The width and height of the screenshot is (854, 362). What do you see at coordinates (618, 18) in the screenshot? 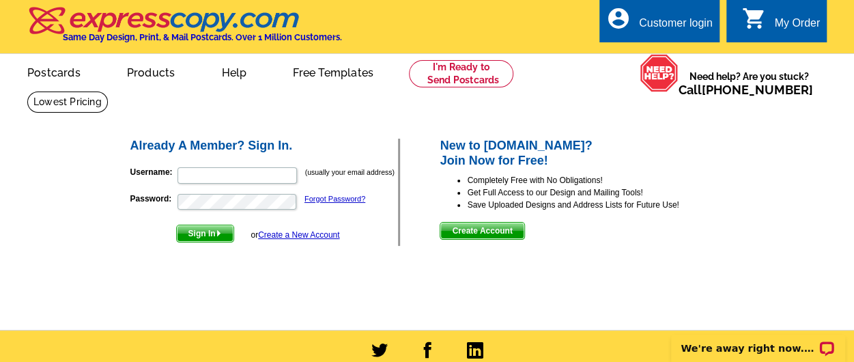
I see `i: account_circle` at bounding box center [618, 18].